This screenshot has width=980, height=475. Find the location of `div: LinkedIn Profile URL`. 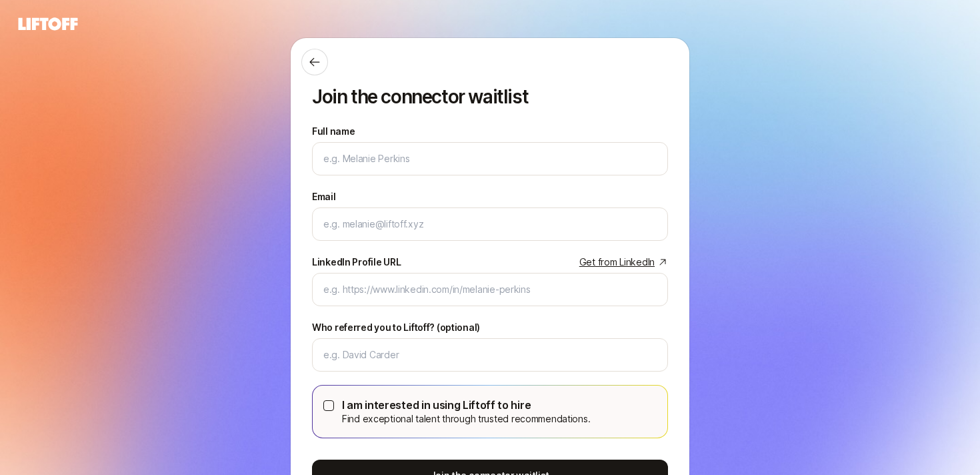

div: LinkedIn Profile URL is located at coordinates (356, 262).